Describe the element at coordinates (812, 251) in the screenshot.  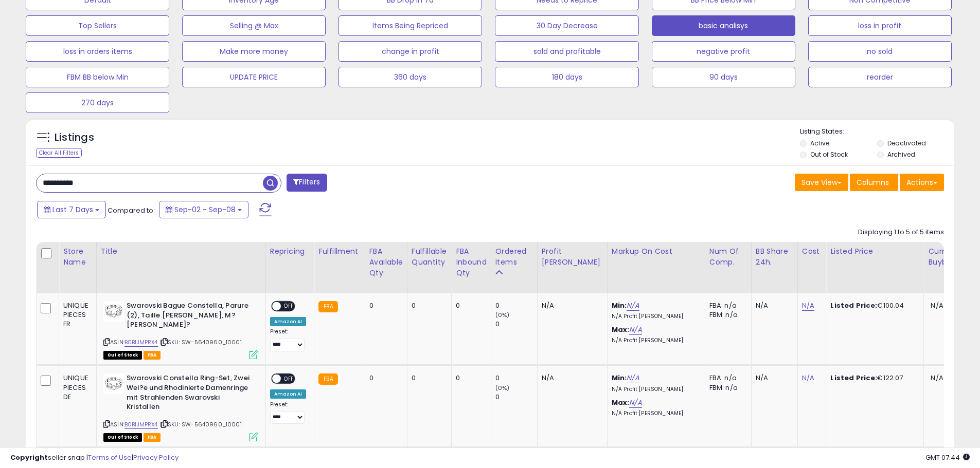
I see `div: Cost` at that location.